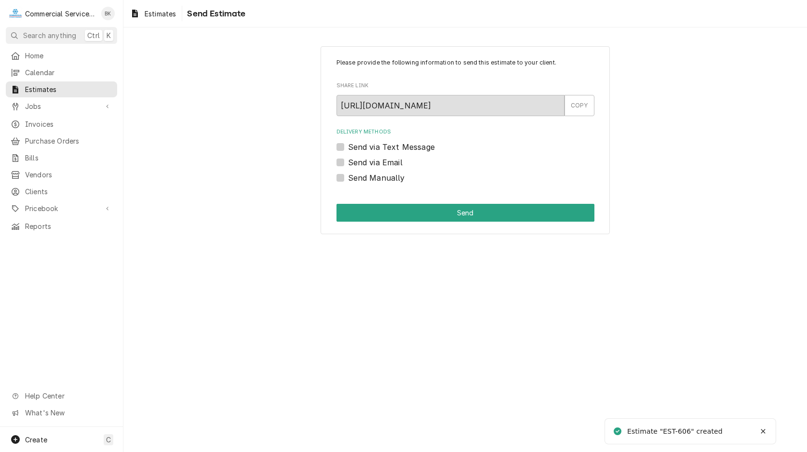  Describe the element at coordinates (61, 158) in the screenshot. I see `a: Bills` at that location.